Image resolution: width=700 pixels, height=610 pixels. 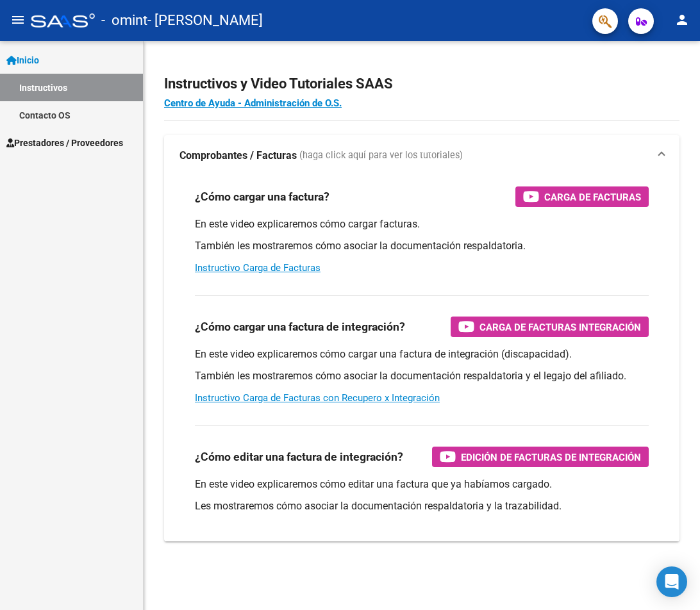 I want to click on mat-expansion-panel-header: Comprobantes / Facturas (haga click aquí para ver los tutoriales), so click(x=422, y=155).